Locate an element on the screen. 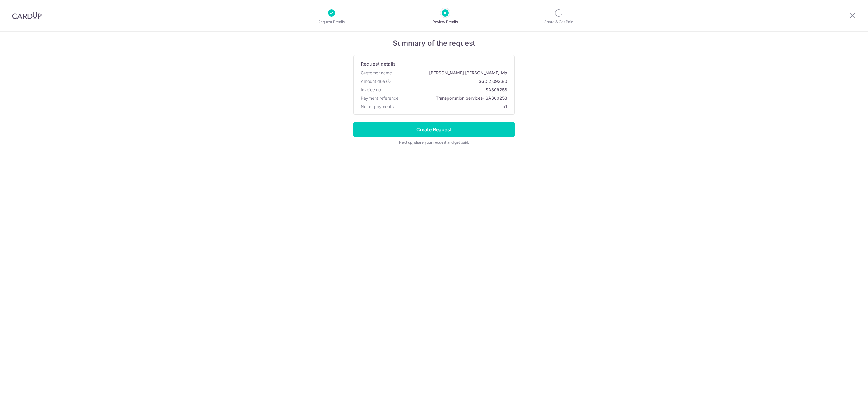 The height and width of the screenshot is (415, 868). span: SAS09258 is located at coordinates (446, 90).